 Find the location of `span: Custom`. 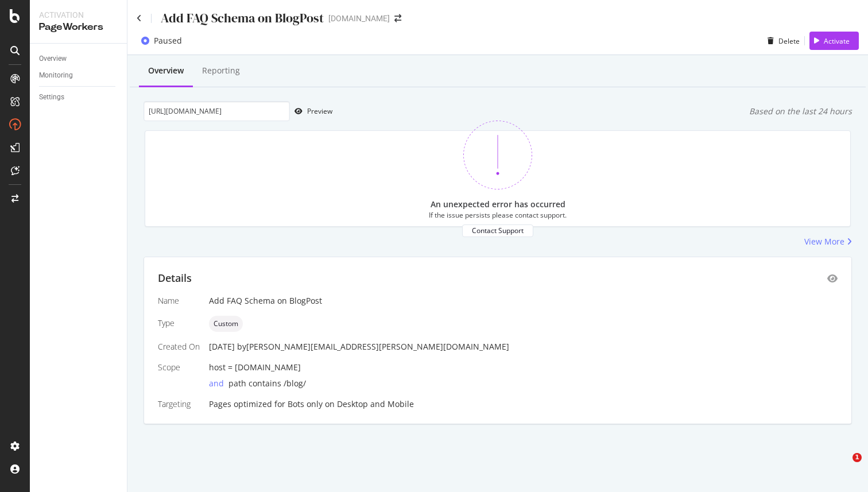

span: Custom is located at coordinates (226, 323).